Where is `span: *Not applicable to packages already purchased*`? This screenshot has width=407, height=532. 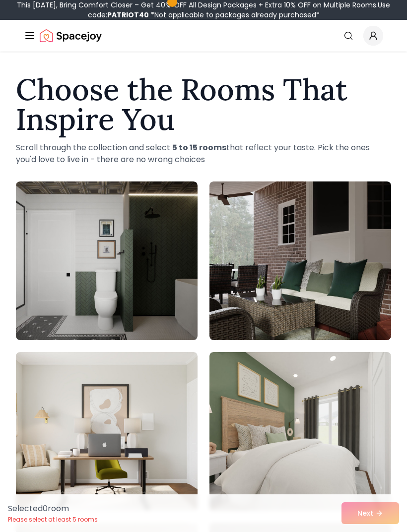
span: *Not applicable to packages already purchased* is located at coordinates (234, 15).